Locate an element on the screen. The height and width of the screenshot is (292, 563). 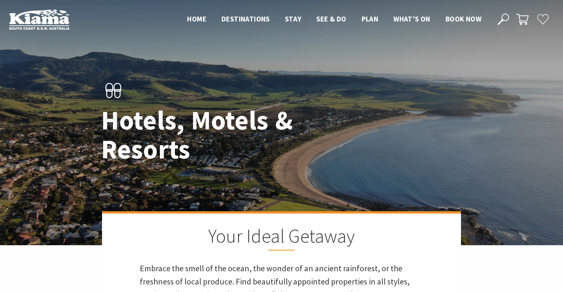
h1: Hotels, Motels & Resorts is located at coordinates (208, 135).